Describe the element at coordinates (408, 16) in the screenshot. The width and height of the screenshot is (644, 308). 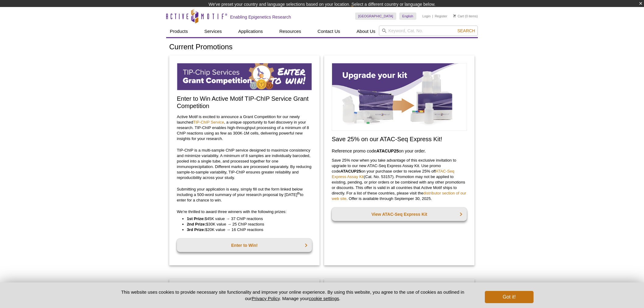
I see `a: English` at that location.